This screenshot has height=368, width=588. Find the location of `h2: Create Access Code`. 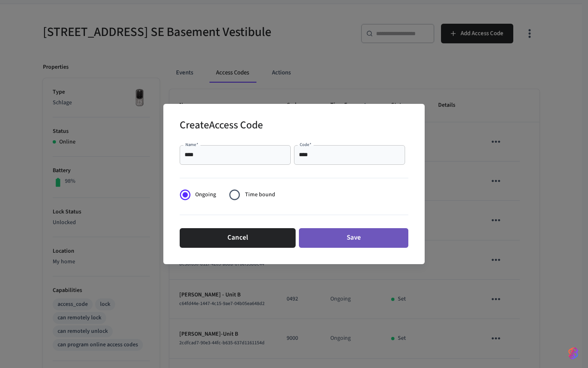

h2: Create Access Code is located at coordinates (221, 126).